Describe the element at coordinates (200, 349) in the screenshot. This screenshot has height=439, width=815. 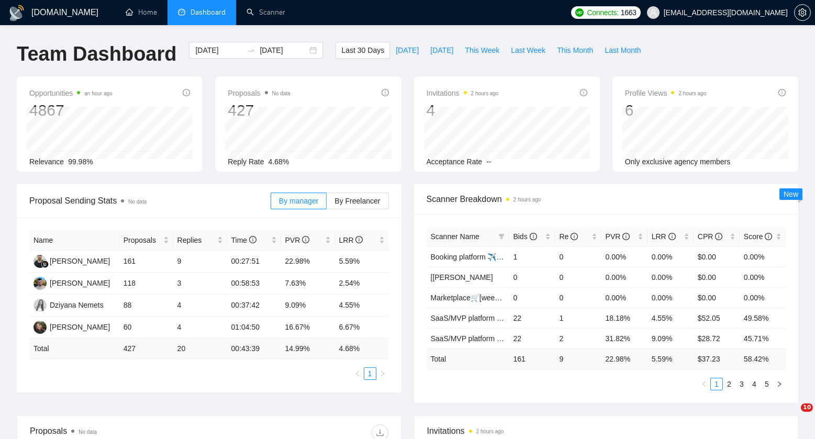
I see `td: 20` at that location.